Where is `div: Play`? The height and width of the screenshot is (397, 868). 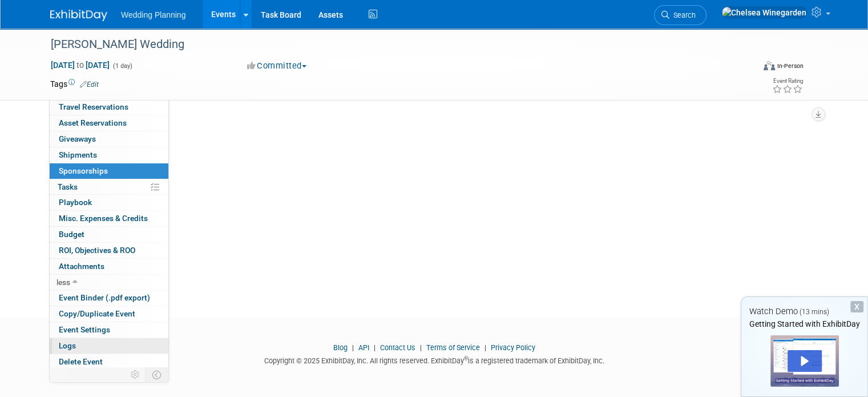
div: Play is located at coordinates (805, 361).